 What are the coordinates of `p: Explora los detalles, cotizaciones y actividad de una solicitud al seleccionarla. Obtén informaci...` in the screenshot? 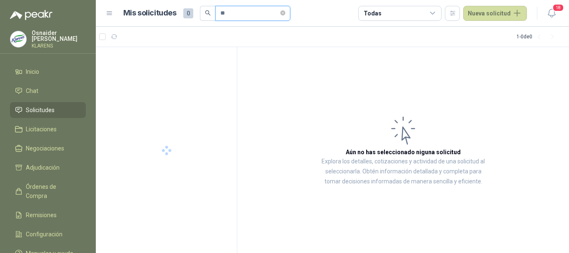 It's located at (403, 172).